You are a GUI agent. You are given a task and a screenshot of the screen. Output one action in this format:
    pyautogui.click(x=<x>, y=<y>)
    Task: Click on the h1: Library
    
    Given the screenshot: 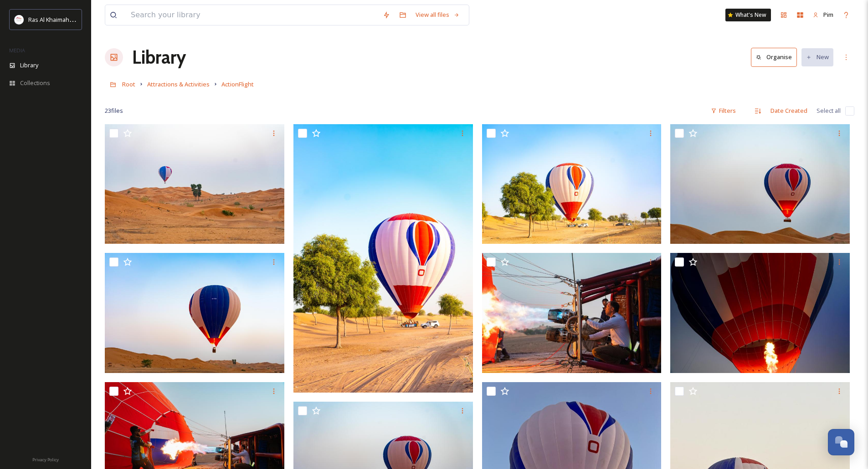 What is the action you would take?
    pyautogui.click(x=159, y=58)
    